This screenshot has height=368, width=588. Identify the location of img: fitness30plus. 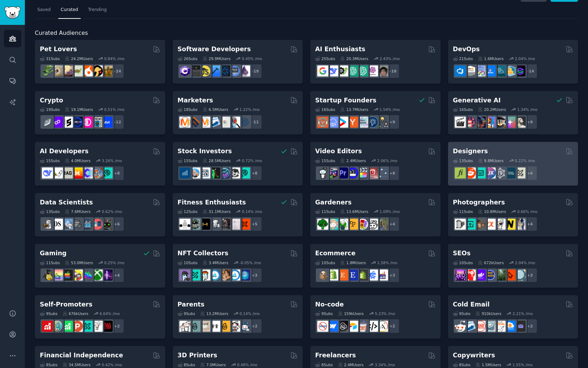
(224, 224).